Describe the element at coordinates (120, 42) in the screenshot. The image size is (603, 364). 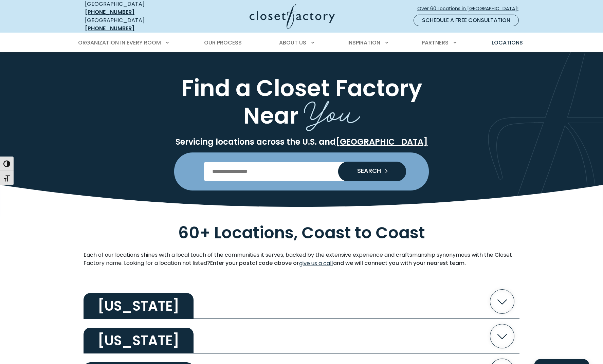
I see `span: Organization in Every Room` at that location.